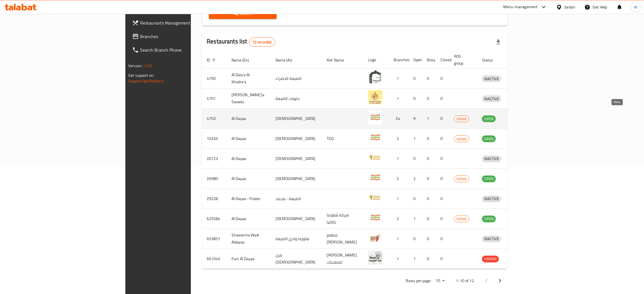 This screenshot has height=294, width=644. I want to click on div: Total records count, so click(262, 42).